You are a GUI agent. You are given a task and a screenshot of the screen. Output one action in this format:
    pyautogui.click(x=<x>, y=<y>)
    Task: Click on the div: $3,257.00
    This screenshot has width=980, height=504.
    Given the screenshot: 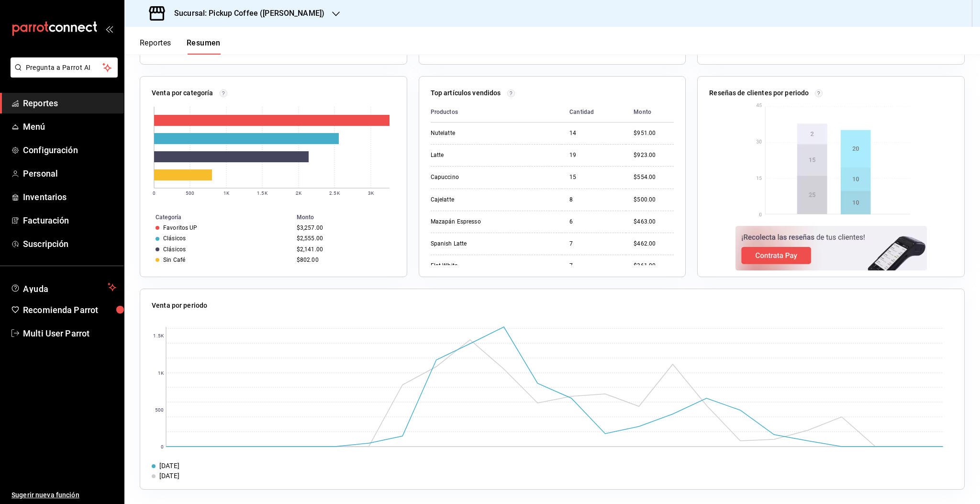 What is the action you would take?
    pyautogui.click(x=344, y=228)
    